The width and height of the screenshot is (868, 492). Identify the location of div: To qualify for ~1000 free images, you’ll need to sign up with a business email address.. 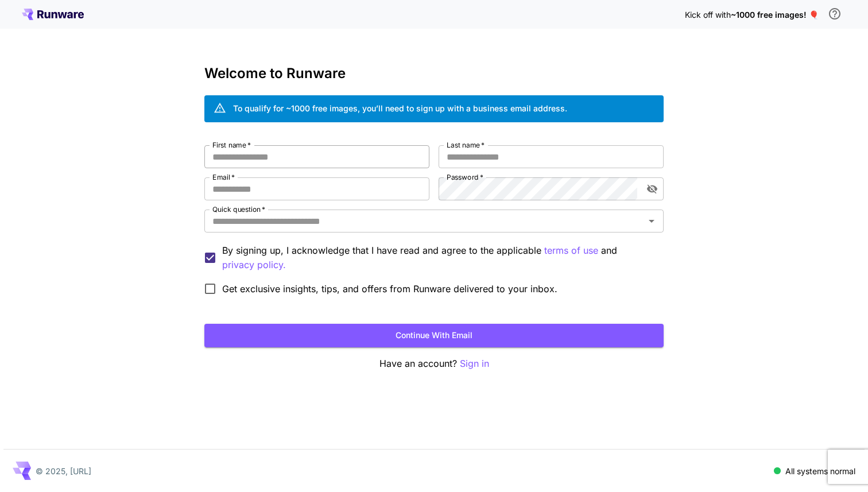
(400, 108).